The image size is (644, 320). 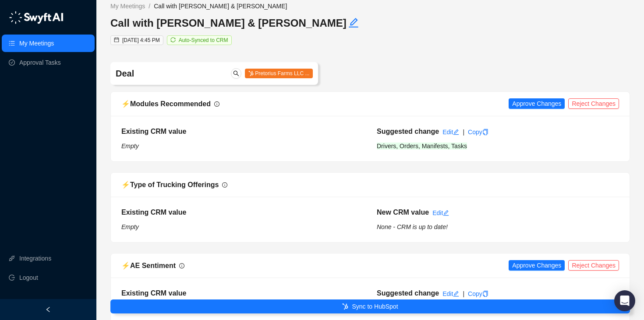 I want to click on h4: Deal, so click(x=171, y=74).